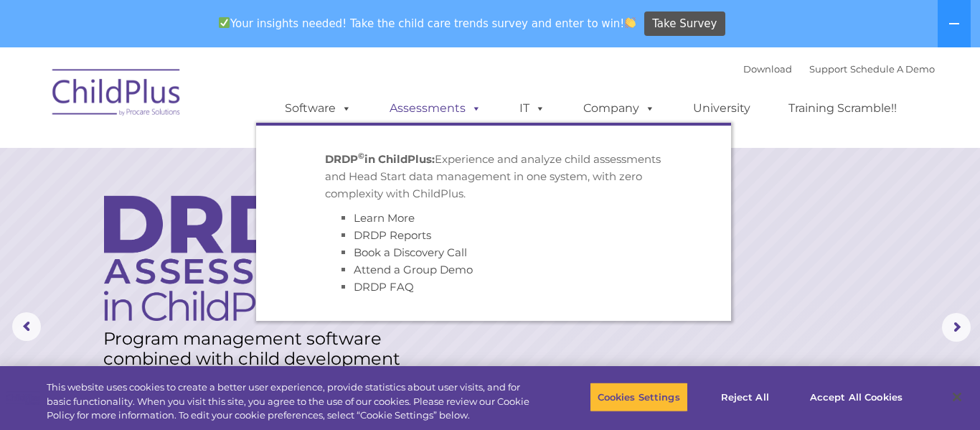 The height and width of the screenshot is (430, 980). I want to click on span: Your insights needed! Take the child care trends survey and enter to win!, so click(427, 23).